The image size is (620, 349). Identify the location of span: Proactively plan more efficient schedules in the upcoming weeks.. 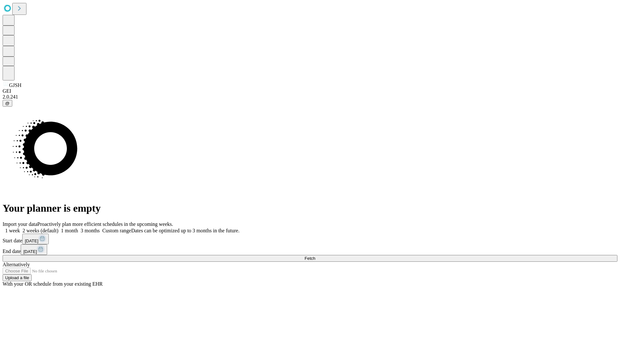
(105, 224).